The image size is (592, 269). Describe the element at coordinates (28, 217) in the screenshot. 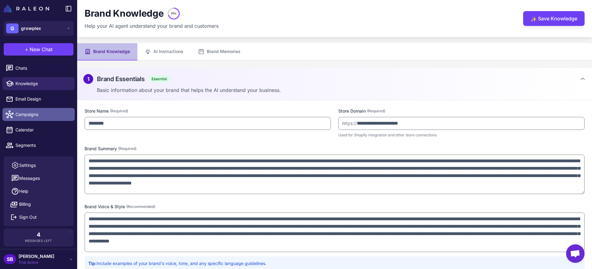

I see `span: Sign Out` at that location.